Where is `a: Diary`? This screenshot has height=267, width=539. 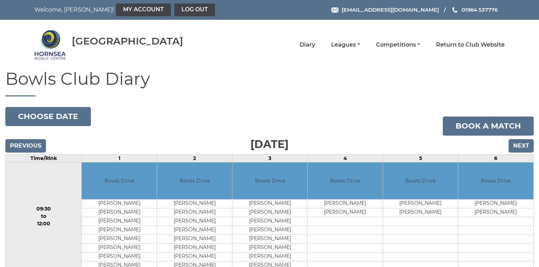 a: Diary is located at coordinates (307, 45).